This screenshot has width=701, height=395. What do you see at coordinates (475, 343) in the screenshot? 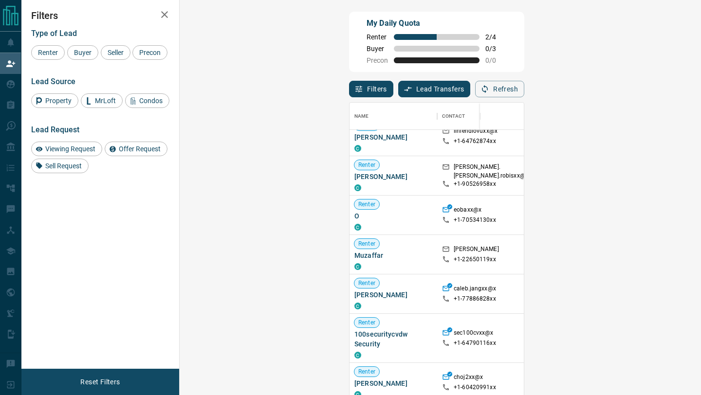
I see `p: +1- 64790116xx` at bounding box center [475, 343].